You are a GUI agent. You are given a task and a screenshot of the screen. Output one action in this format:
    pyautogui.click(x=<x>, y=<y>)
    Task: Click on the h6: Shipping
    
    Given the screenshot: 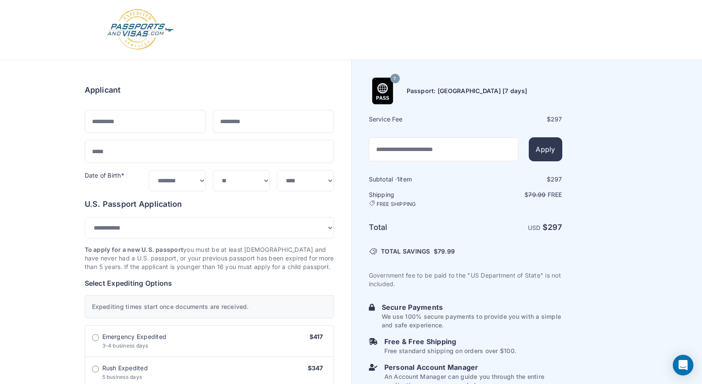 What is the action you would take?
    pyautogui.click(x=416, y=199)
    